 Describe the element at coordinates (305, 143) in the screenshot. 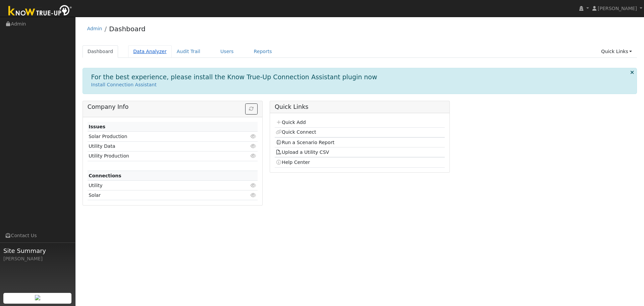

I see `a: Run a Scenario Report` at that location.